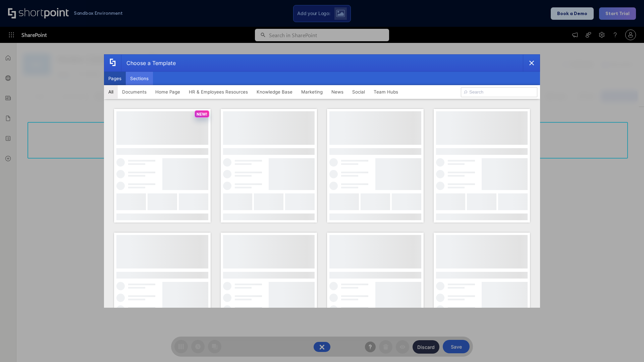  I want to click on input: Search, so click(500, 93).